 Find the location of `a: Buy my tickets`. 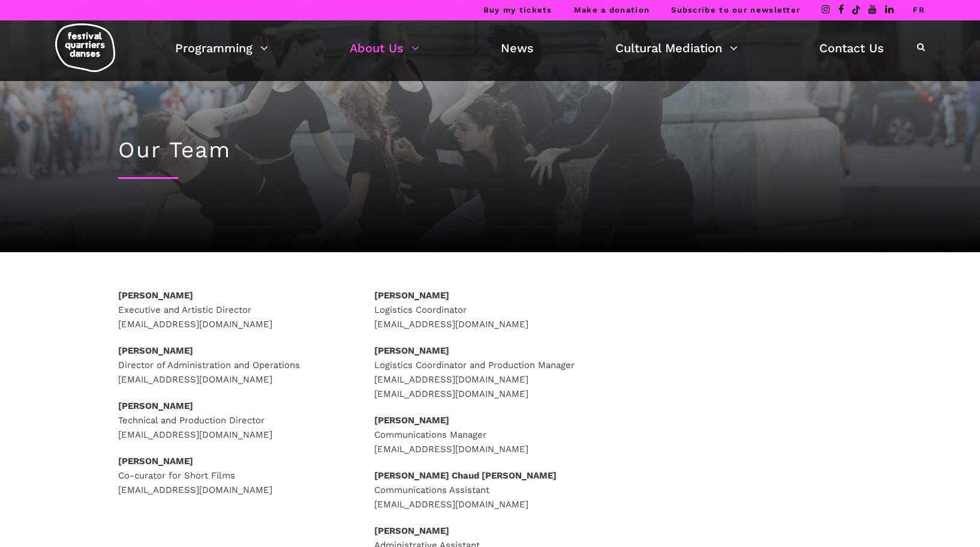

a: Buy my tickets is located at coordinates (517, 10).